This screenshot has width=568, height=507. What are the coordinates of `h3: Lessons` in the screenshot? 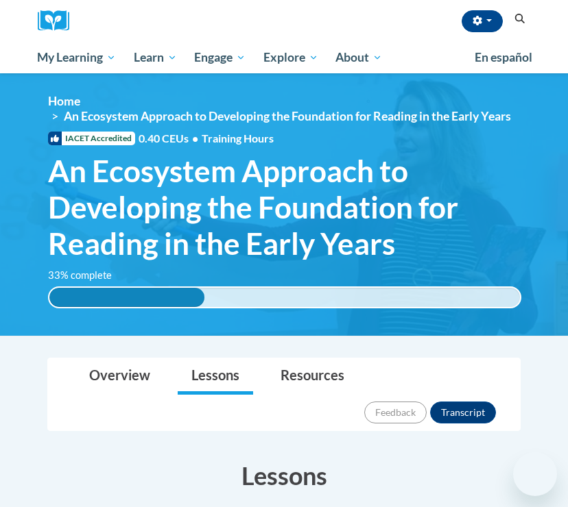 It's located at (284, 476).